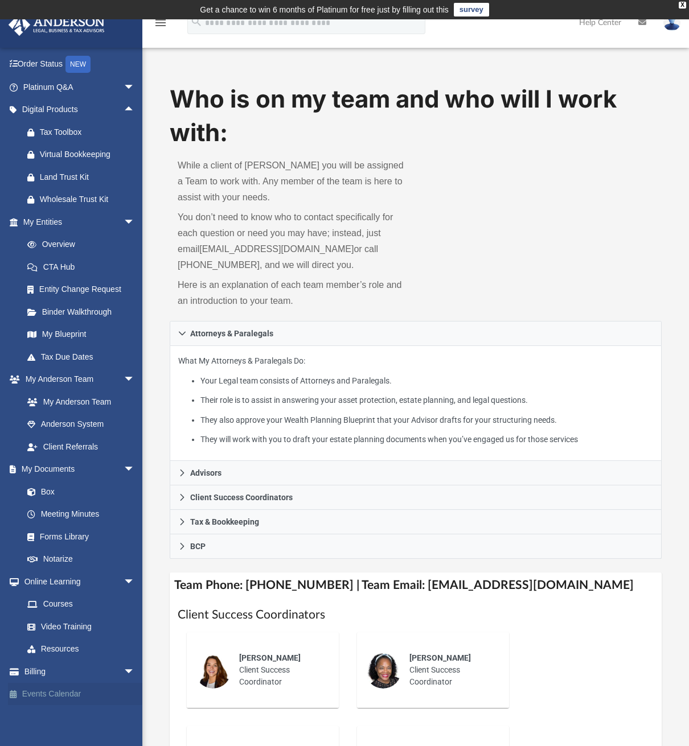 The image size is (689, 746). I want to click on a: My Anderson Team, so click(78, 402).